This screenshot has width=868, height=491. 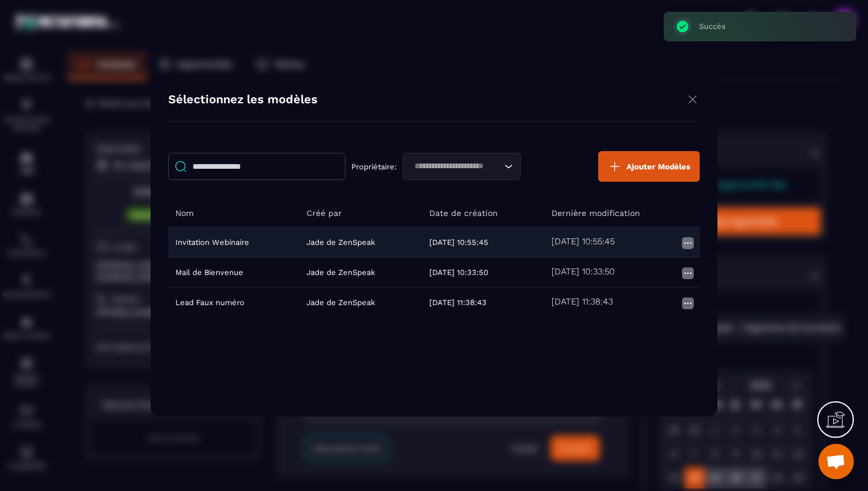 I want to click on button: Ajouter Modèles, so click(x=649, y=166).